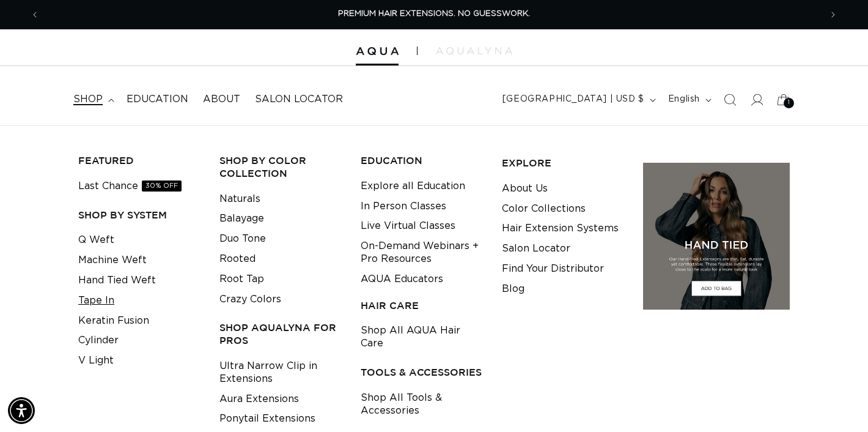 This screenshot has height=432, width=868. Describe the element at coordinates (422, 372) in the screenshot. I see `h3: TOOLS & ACCESSORIES` at that location.